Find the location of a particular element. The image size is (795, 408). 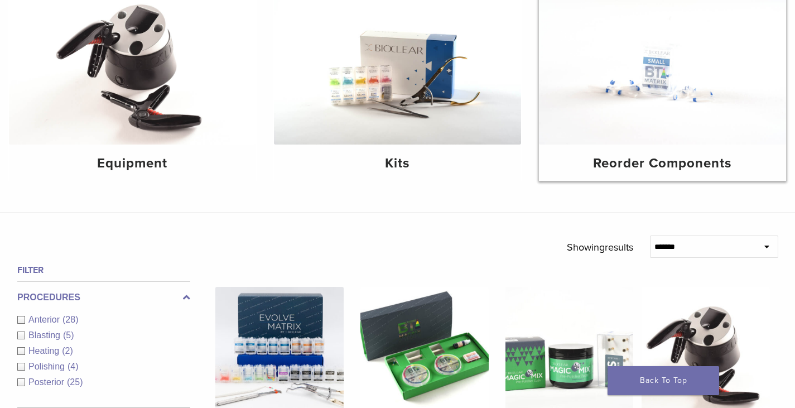

span: (28) is located at coordinates (70, 319).